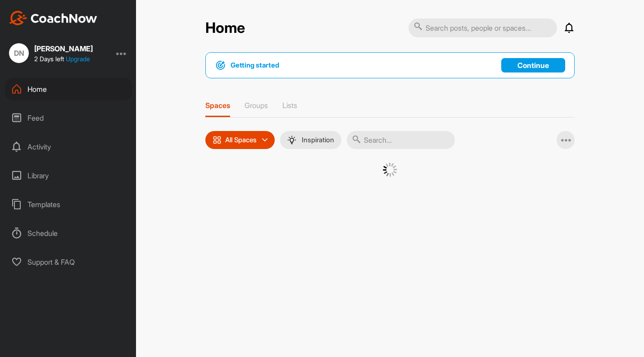  What do you see at coordinates (217, 140) in the screenshot?
I see `img: icon` at bounding box center [217, 140].